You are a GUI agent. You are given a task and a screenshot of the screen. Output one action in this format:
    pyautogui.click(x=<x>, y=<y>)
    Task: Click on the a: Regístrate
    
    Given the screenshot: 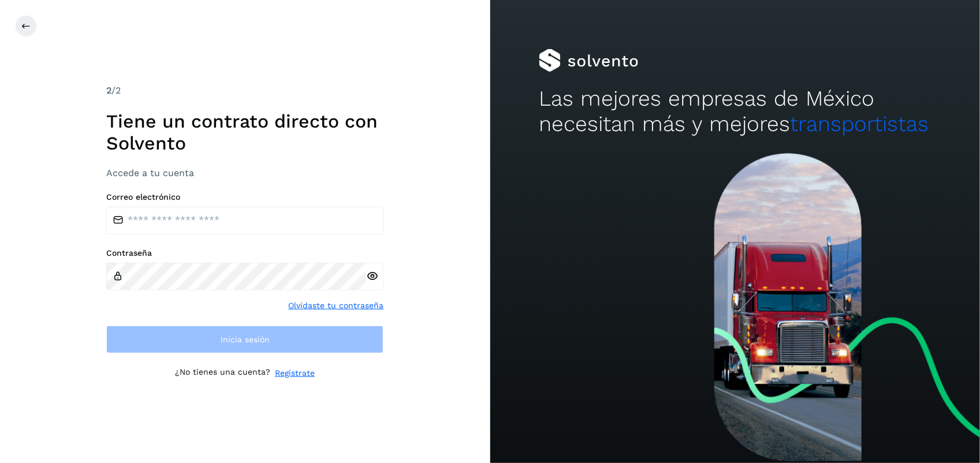 What is the action you would take?
    pyautogui.click(x=295, y=373)
    